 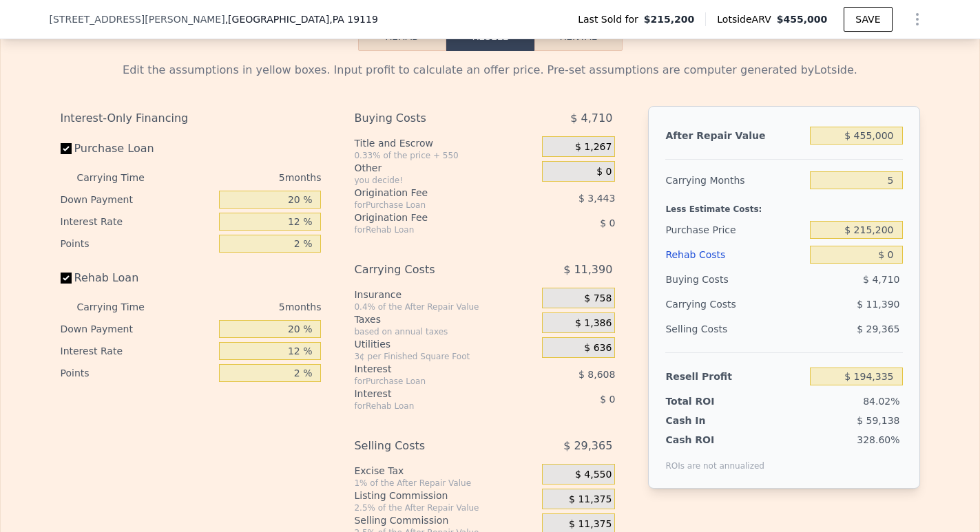 What do you see at coordinates (802, 20) in the screenshot?
I see `span: $455,000` at bounding box center [802, 20].